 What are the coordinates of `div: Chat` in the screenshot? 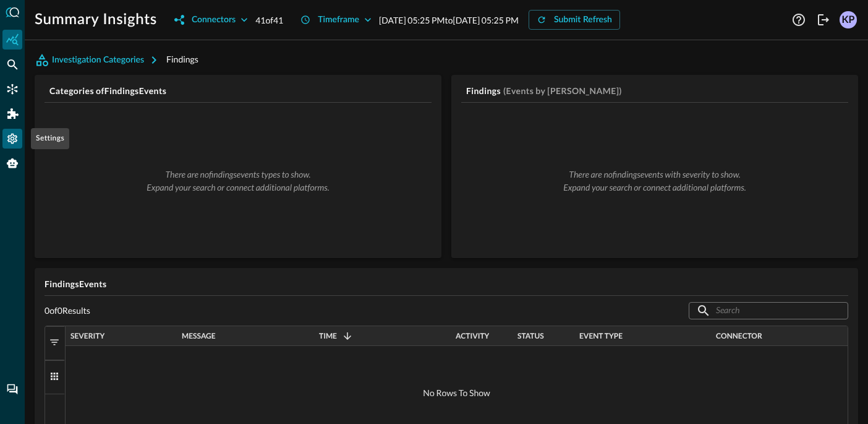 It's located at (12, 389).